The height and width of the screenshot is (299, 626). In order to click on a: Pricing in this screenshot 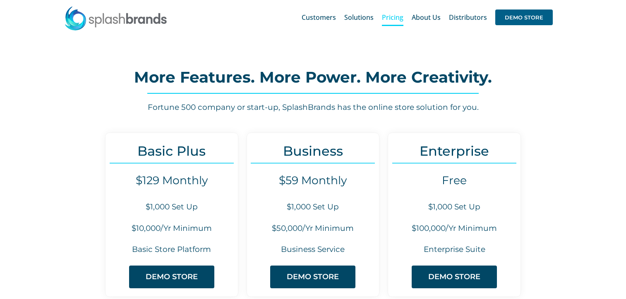, I will do `click(392, 17)`.